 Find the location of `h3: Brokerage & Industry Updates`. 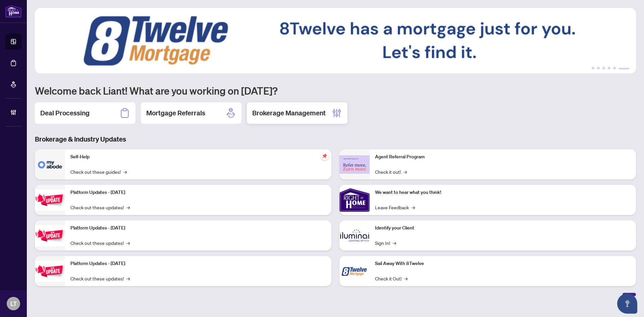

h3: Brokerage & Industry Updates is located at coordinates (336, 139).